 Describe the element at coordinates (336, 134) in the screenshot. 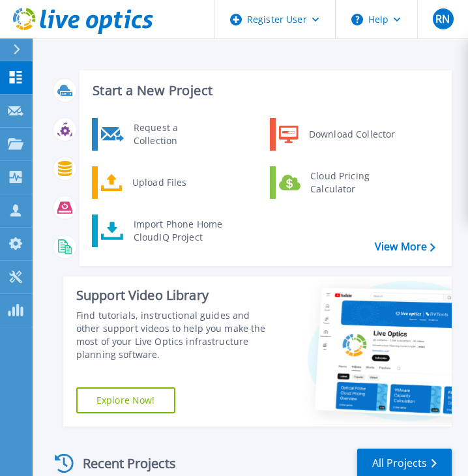

I see `a: Download Collector` at that location.